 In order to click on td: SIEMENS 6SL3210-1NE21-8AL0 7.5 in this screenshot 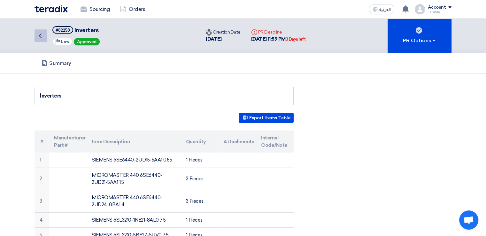, I will do `click(134, 220)`.